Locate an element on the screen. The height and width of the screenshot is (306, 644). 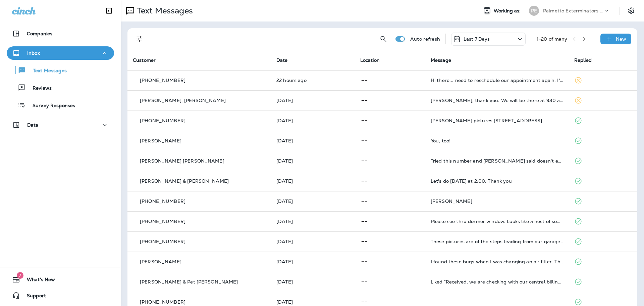
button: 7What's New is located at coordinates (60, 279).